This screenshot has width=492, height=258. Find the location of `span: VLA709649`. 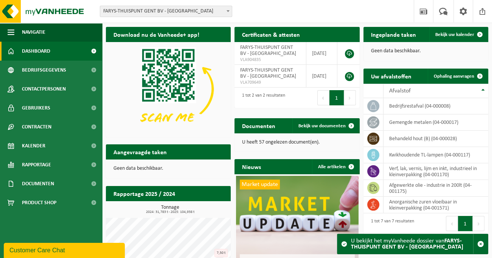

span: VLA709649 is located at coordinates (270, 82).